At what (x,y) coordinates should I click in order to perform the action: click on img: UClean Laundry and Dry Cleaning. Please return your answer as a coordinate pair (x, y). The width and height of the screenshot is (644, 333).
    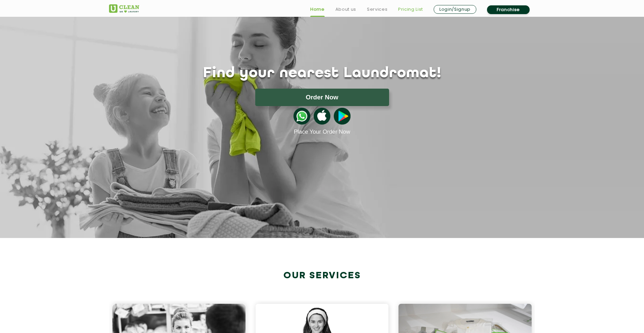
    Looking at the image, I should click on (124, 9).